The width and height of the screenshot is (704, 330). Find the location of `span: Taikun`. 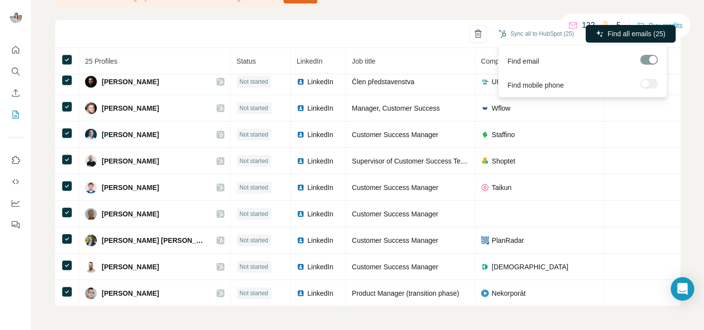

span: Taikun is located at coordinates (502, 187).